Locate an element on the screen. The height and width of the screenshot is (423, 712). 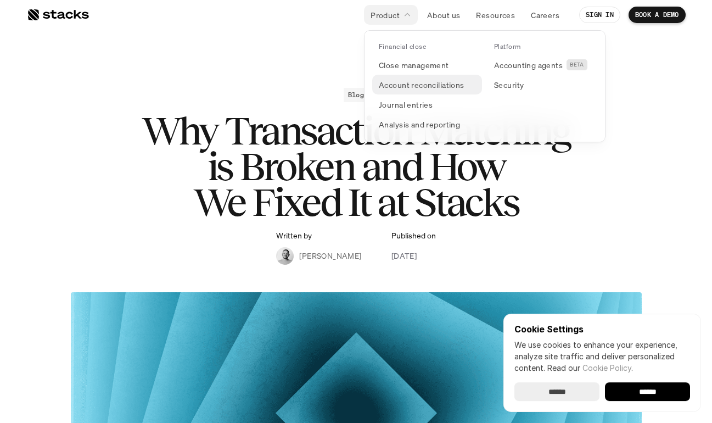
a: Privacy Policy is located at coordinates (154, 213).